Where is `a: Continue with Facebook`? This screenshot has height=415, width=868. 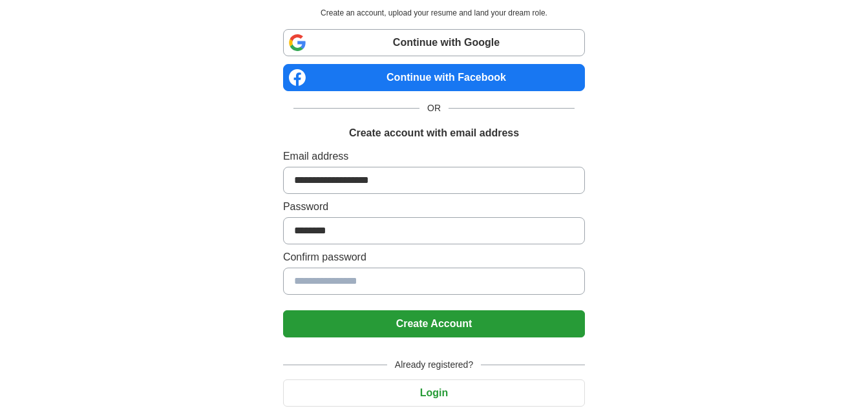 a: Continue with Facebook is located at coordinates (434, 78).